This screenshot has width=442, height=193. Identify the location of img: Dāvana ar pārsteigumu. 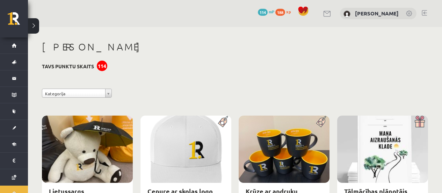
(420, 121).